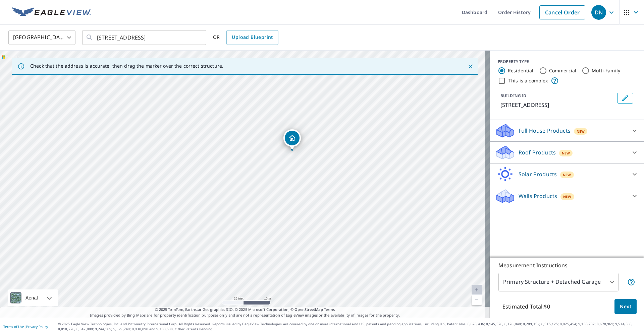 This screenshot has height=335, width=644. Describe the element at coordinates (521, 70) in the screenshot. I see `label: Residential` at that location.